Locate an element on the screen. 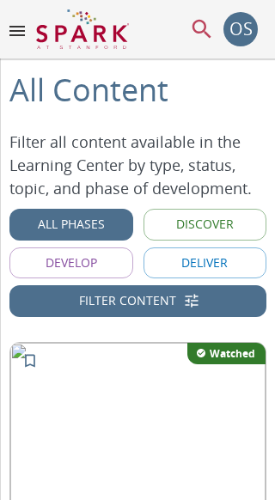  div: OS is located at coordinates (240, 29).